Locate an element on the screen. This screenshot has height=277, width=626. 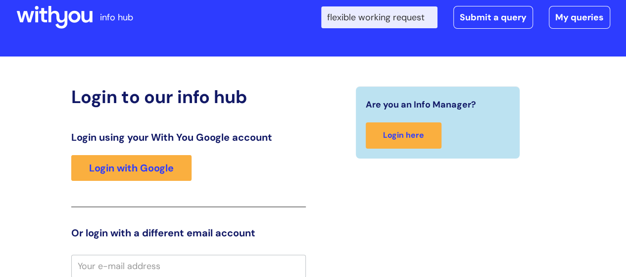
input: Search is located at coordinates (379, 17).